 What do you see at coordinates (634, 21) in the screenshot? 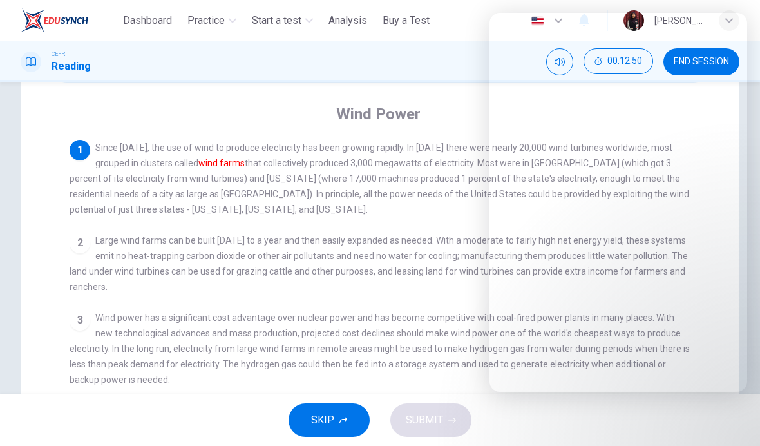
I see `img: Profile picture` at bounding box center [634, 21].